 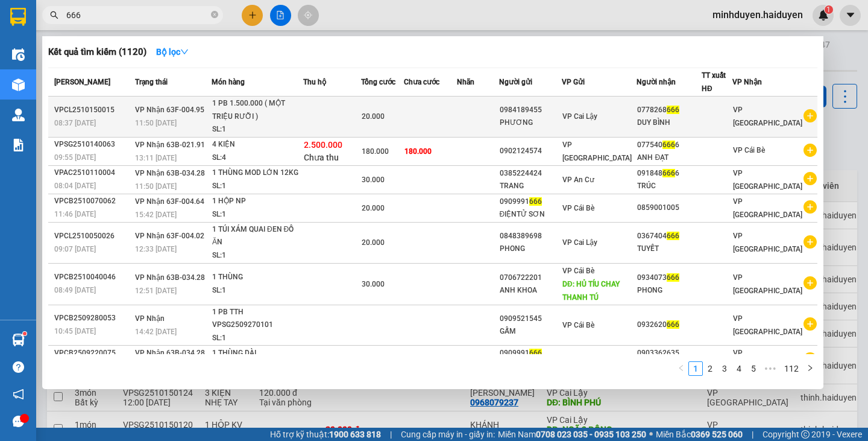 What do you see at coordinates (315, 82) in the screenshot?
I see `span: Thu hộ` at bounding box center [315, 82].